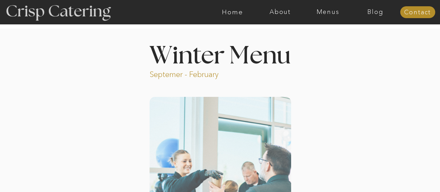  What do you see at coordinates (328, 12) in the screenshot?
I see `a: Menus` at bounding box center [328, 12].